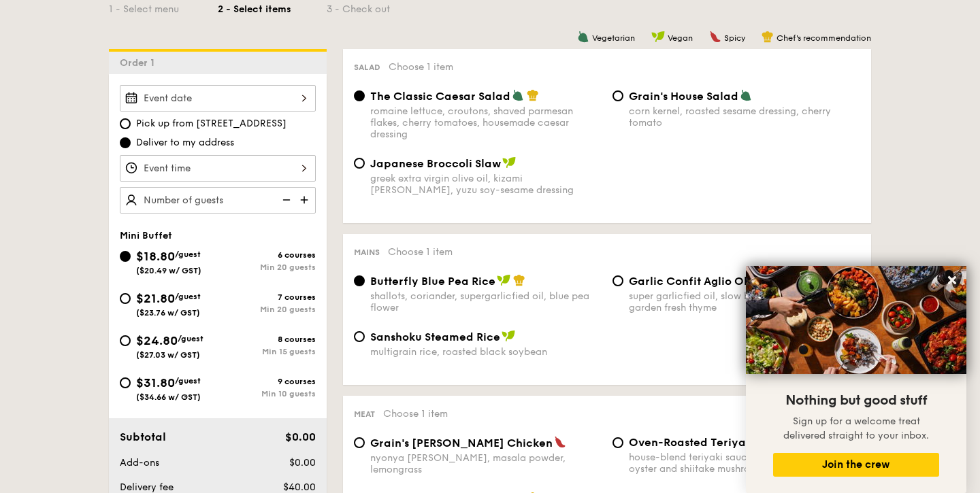 The height and width of the screenshot is (493, 980). What do you see at coordinates (745, 463) in the screenshot?
I see `div: house-blend teriyaki sauce, baby bok choy, king oyster and shiitake mushrooms` at bounding box center [745, 463].